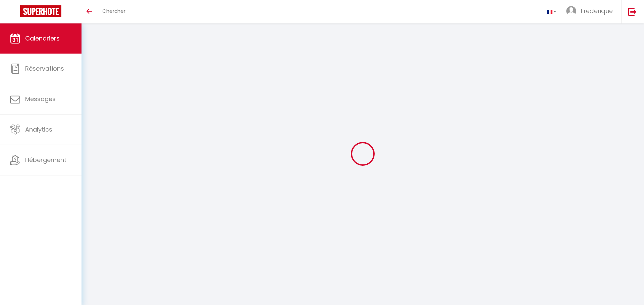 The width and height of the screenshot is (644, 305). Describe the element at coordinates (114, 11) in the screenshot. I see `span: Chercher` at that location.